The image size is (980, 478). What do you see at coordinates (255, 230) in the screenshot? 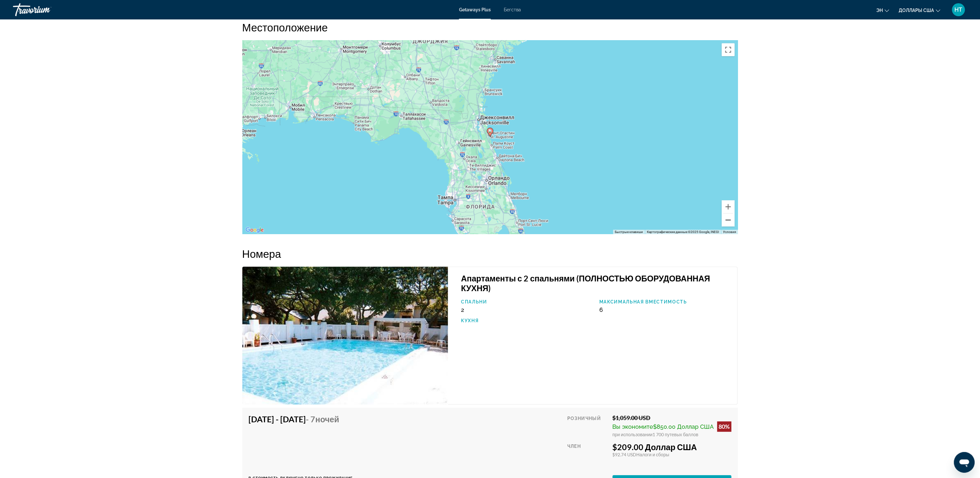
I see `a: Открыть эту область в Google Картах (в новом окне)` at bounding box center [255, 230].